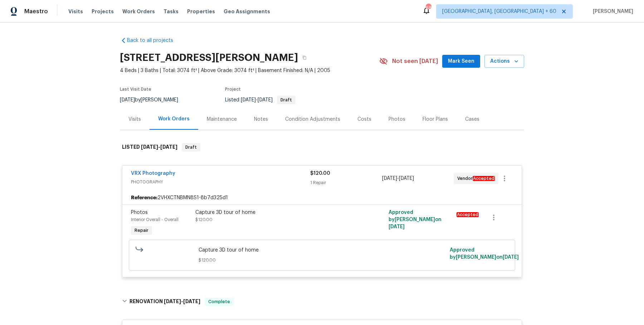  Describe the element at coordinates (435, 119) in the screenshot. I see `div: Floor Plans` at that location.